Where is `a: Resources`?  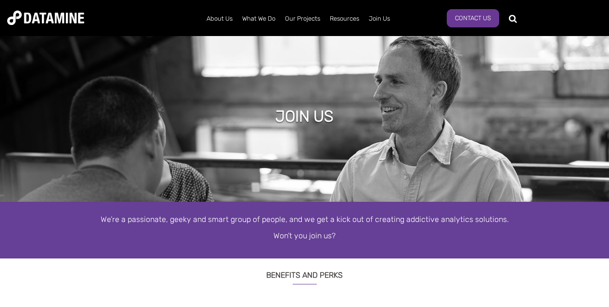 a: Resources is located at coordinates (344, 19).